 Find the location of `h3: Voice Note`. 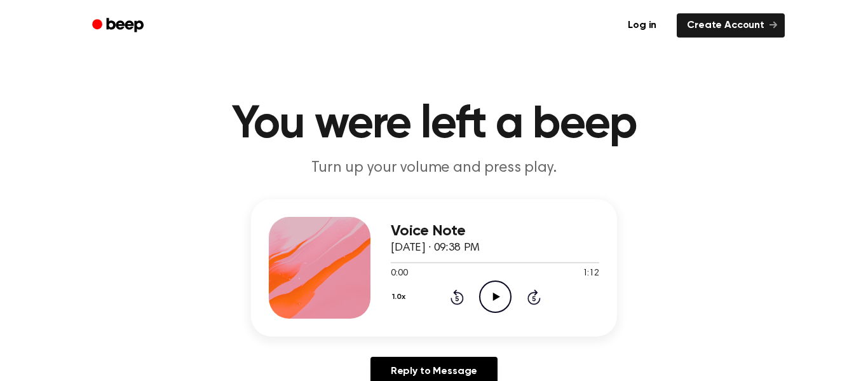

h3: Voice Note is located at coordinates (495, 231).